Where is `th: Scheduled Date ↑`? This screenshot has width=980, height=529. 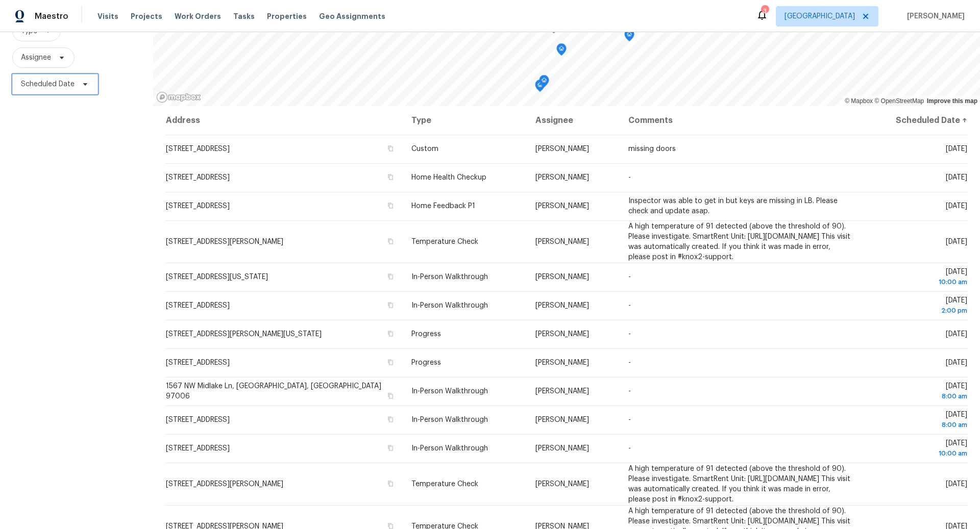 th: Scheduled Date ↑ is located at coordinates (914, 120).